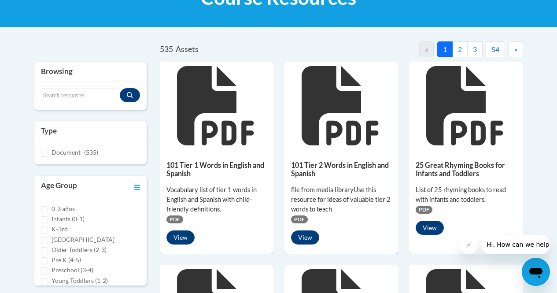  What do you see at coordinates (460, 49) in the screenshot?
I see `button: 2` at bounding box center [460, 49].